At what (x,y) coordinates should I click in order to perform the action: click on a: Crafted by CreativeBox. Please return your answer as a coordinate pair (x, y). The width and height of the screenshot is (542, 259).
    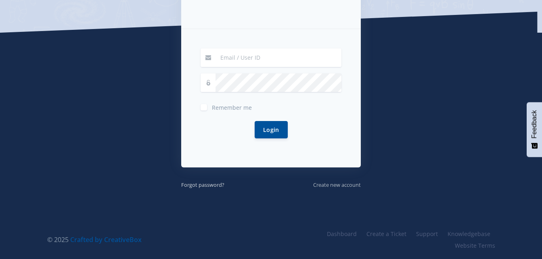
    Looking at the image, I should click on (106, 240).